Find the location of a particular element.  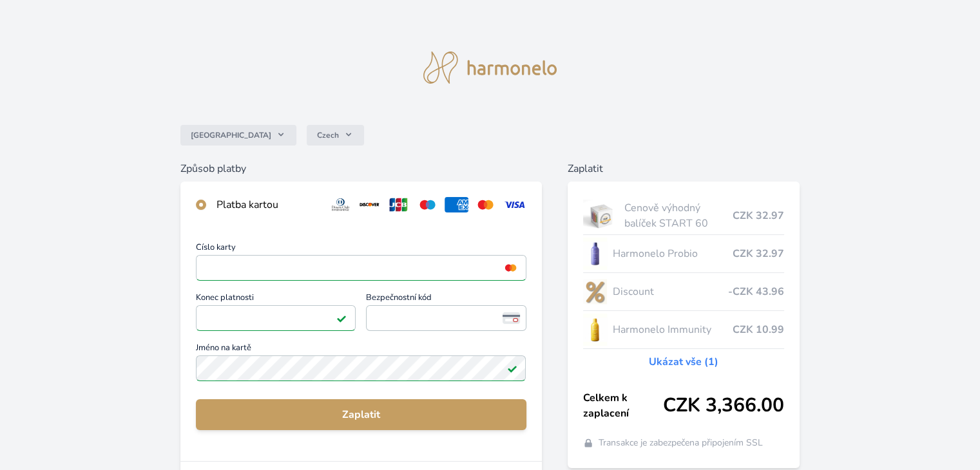

img: IMMUNITY_se_stinem_x-lo.jpg is located at coordinates (595, 329).